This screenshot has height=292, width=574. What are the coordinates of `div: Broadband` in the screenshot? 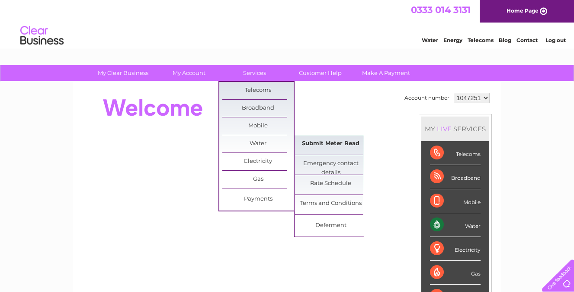 It's located at (455, 177).